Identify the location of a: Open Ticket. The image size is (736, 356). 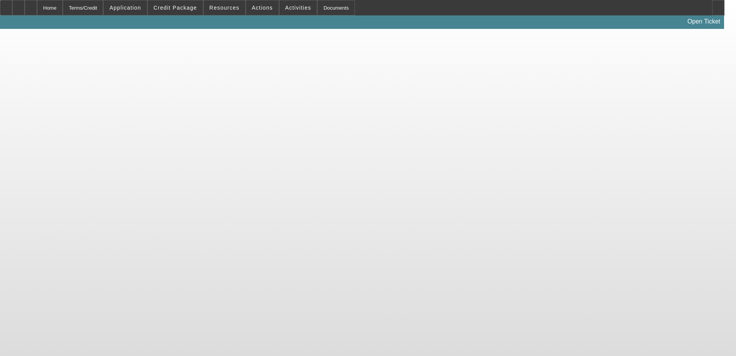
(703, 22).